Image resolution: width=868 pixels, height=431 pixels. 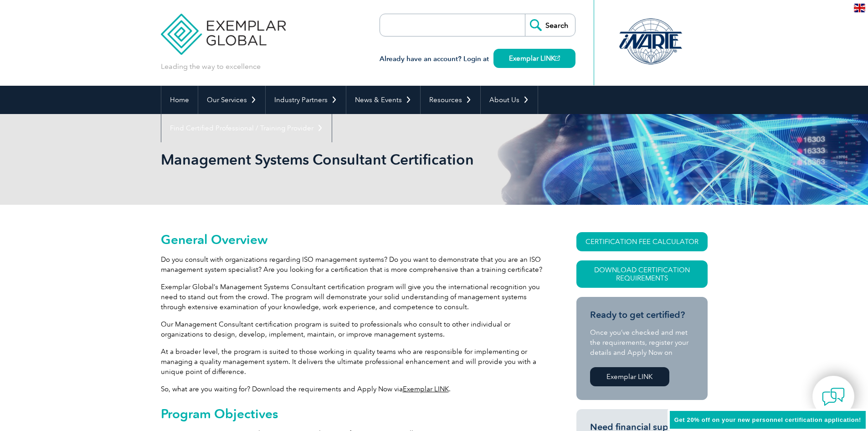 What do you see at coordinates (478, 59) in the screenshot?
I see `h3: Already have an account? Login at` at bounding box center [478, 59].